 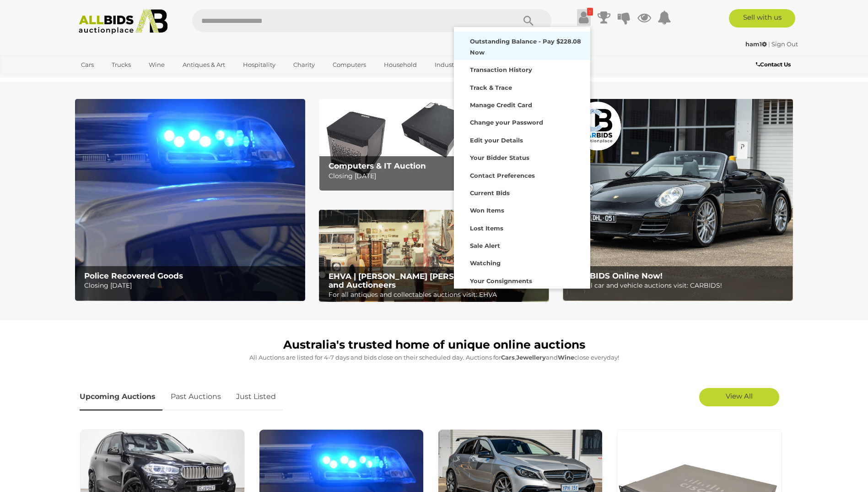 I want to click on a: Transaction History, so click(x=522, y=69).